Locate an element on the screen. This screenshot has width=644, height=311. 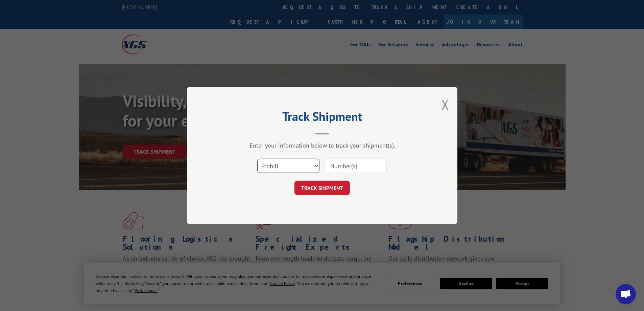
div: Open chat is located at coordinates (626, 294).